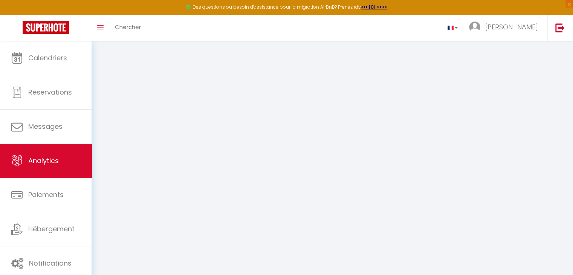 Image resolution: width=573 pixels, height=275 pixels. What do you see at coordinates (128, 28) in the screenshot?
I see `a: Chercher` at bounding box center [128, 28].